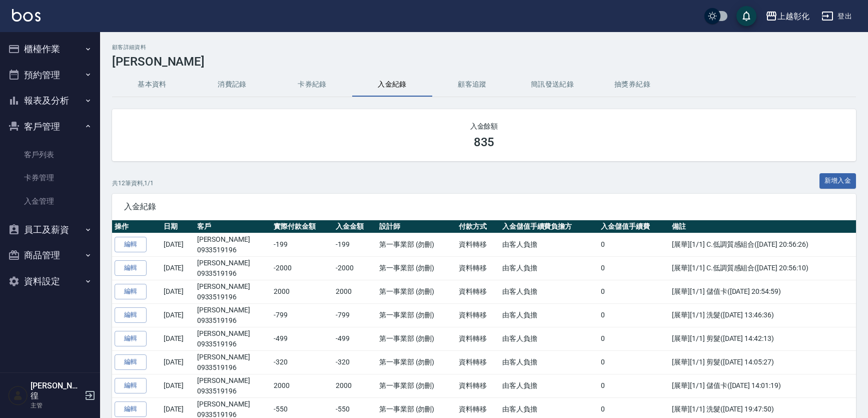 The image size is (868, 418). I want to click on button: 櫃檯作業, so click(50, 49).